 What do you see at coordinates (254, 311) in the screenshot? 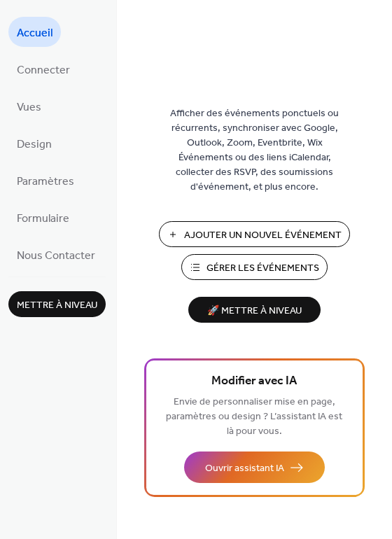
I see `span: 🚀 Mettre à niveau` at bounding box center [254, 311].